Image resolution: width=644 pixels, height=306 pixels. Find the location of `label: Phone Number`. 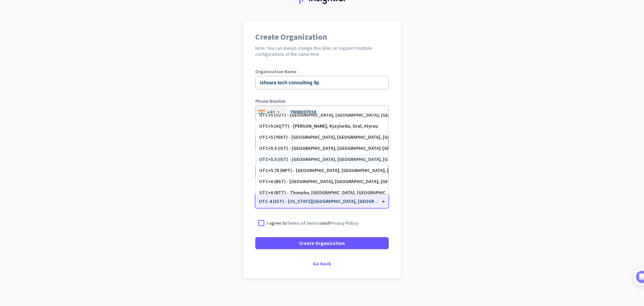

label: Phone Number is located at coordinates (322, 101).